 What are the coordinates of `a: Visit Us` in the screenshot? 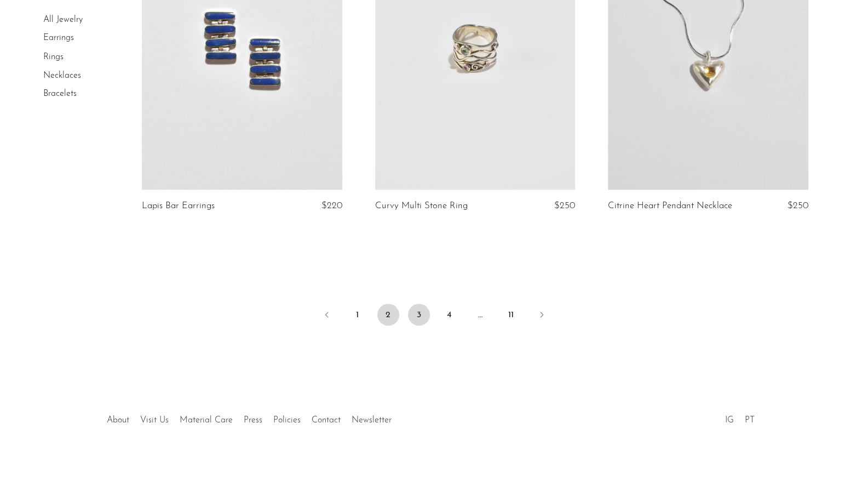 It's located at (154, 420).